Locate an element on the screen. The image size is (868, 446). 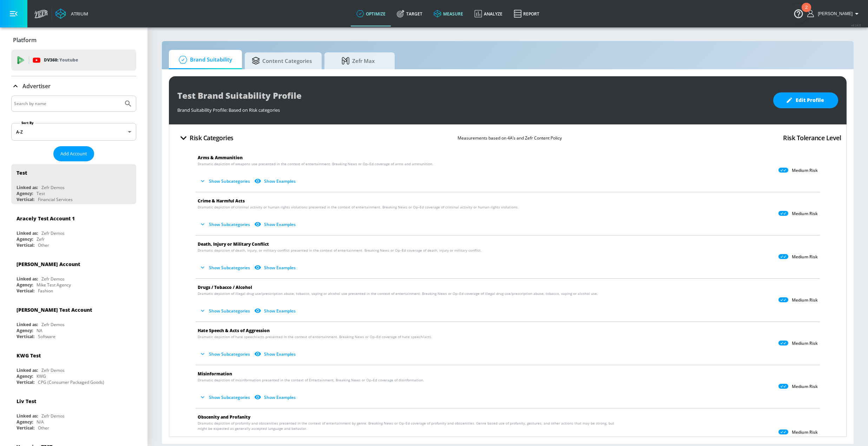
p: Advertiser is located at coordinates (37, 86).